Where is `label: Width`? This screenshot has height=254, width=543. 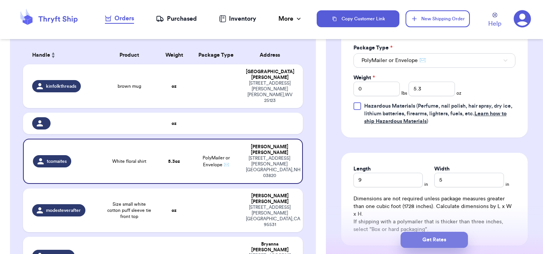
label: Width is located at coordinates (442, 169).